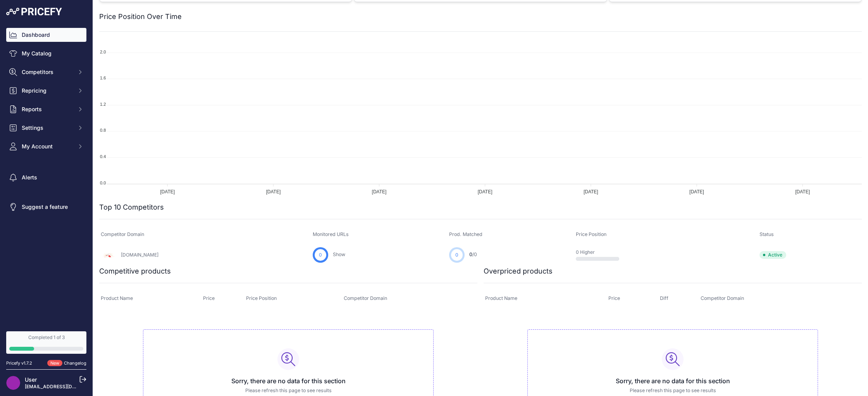  What do you see at coordinates (600, 253) in the screenshot?
I see `p: 0 Higher` at bounding box center [600, 253].